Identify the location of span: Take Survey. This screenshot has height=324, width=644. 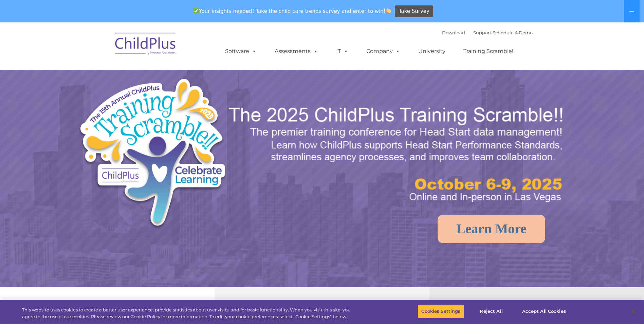
(415, 11).